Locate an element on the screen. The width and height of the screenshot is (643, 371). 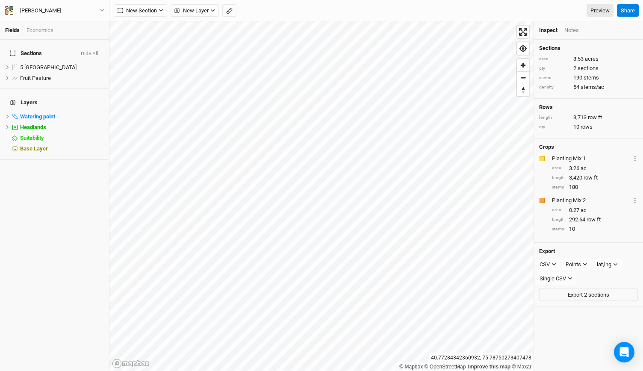
button: Find my location is located at coordinates (523, 48).